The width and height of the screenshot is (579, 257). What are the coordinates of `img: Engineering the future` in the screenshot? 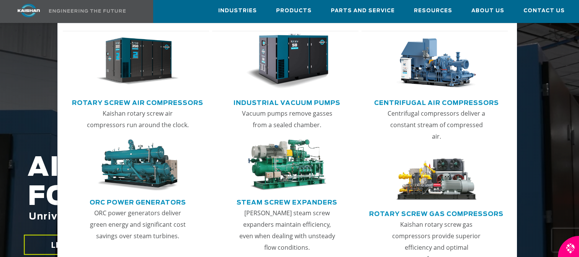 It's located at (87, 11).